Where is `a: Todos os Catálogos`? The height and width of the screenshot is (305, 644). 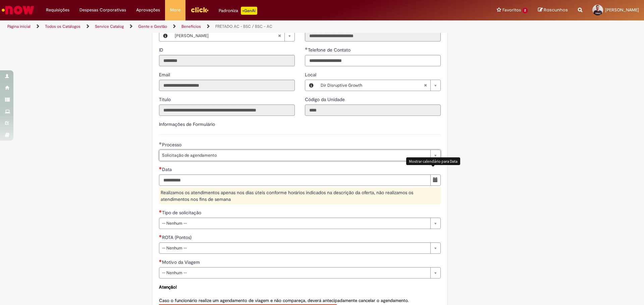
a: Todos os Catálogos is located at coordinates (63, 26).